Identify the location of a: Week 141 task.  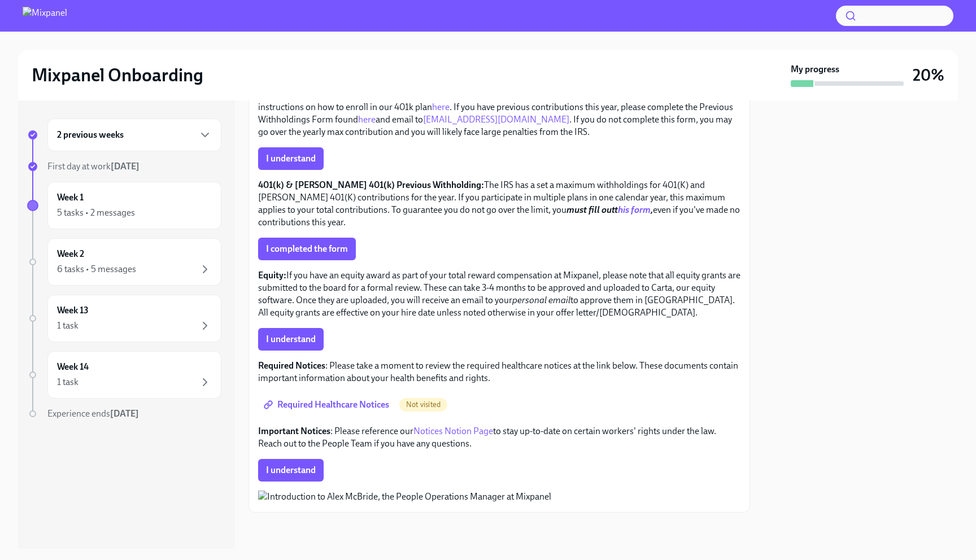
(124, 375).